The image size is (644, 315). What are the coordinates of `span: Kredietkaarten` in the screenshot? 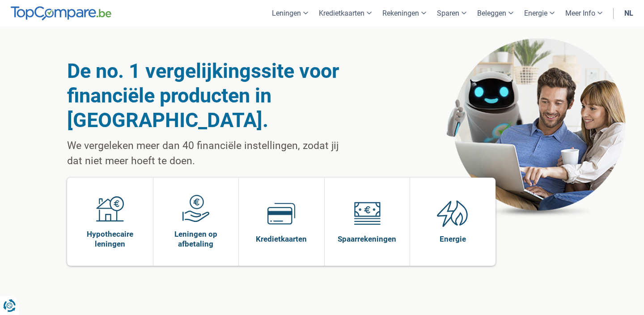 It's located at (281, 239).